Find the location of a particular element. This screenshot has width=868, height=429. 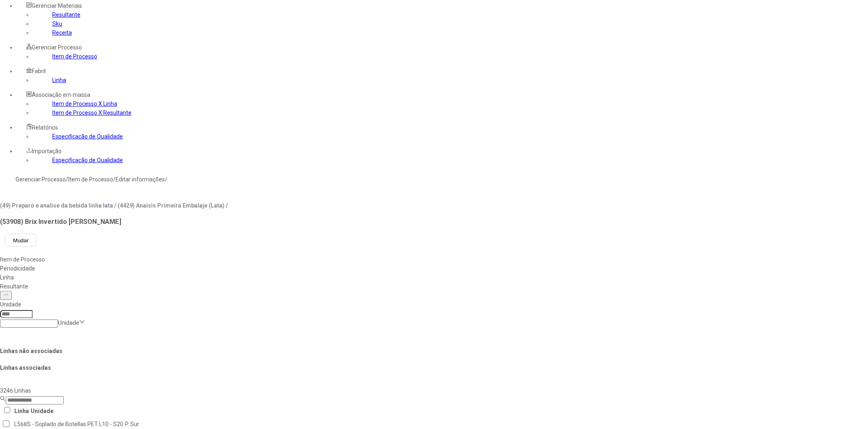

a: Item de Processo X Linha is located at coordinates (85, 103).